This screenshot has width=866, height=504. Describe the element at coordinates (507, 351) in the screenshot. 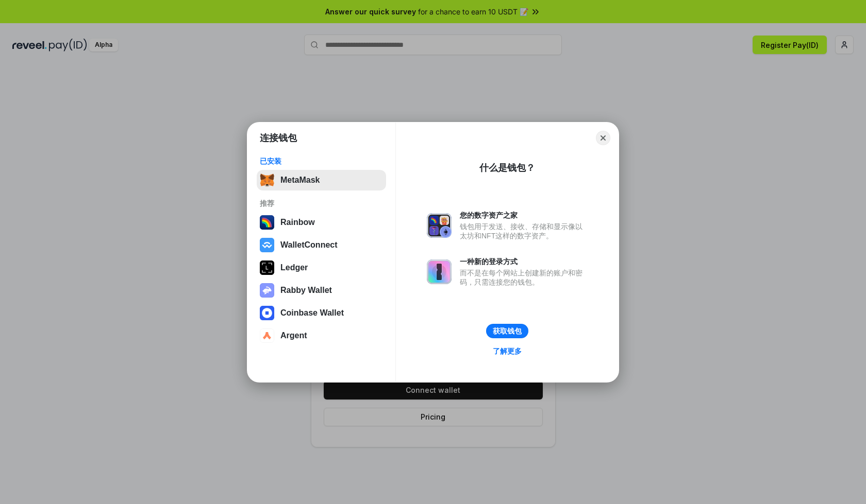

I see `div: 了解更多` at that location.